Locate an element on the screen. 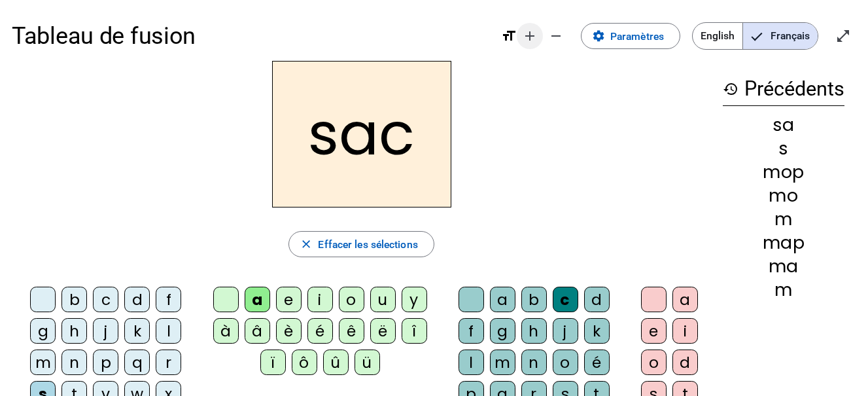 Image resolution: width=868 pixels, height=396 pixels. div: u is located at coordinates (383, 299).